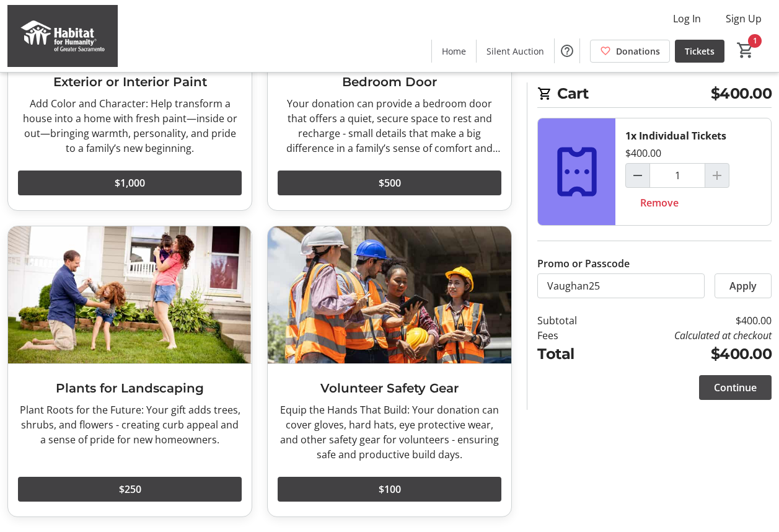 This screenshot has height=532, width=779. What do you see at coordinates (515, 51) in the screenshot?
I see `a: Silent Auction` at bounding box center [515, 51].